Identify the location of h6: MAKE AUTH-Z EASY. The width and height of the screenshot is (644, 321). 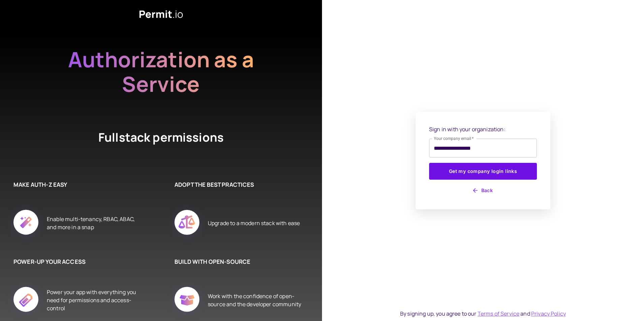
(77, 184).